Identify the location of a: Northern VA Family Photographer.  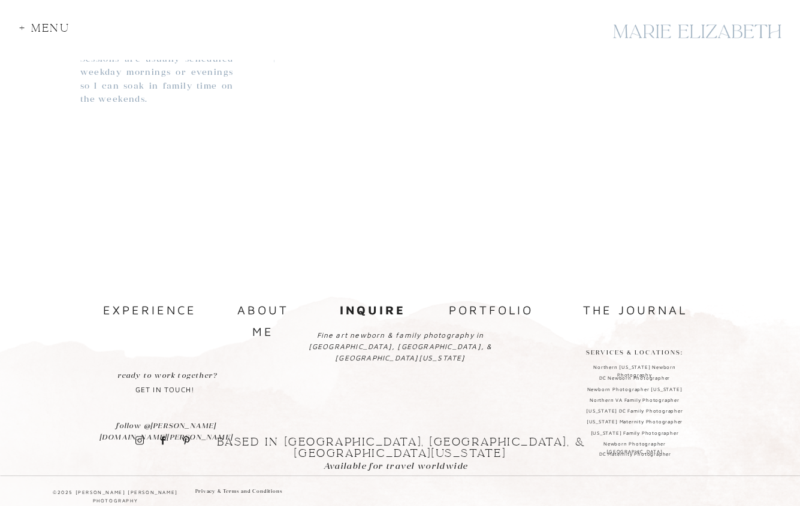
(635, 401).